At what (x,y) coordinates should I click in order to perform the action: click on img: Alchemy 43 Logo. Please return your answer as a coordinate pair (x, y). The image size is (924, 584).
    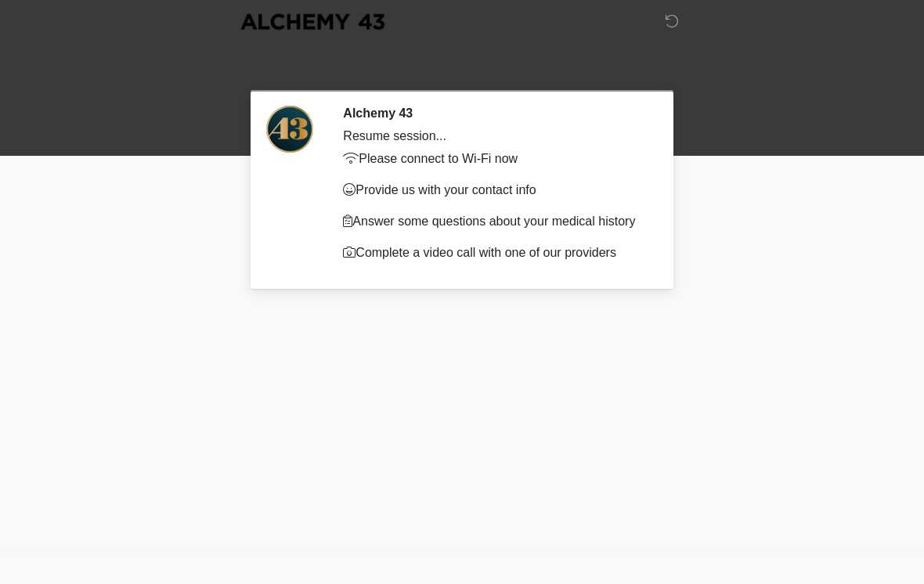
    Looking at the image, I should click on (313, 22).